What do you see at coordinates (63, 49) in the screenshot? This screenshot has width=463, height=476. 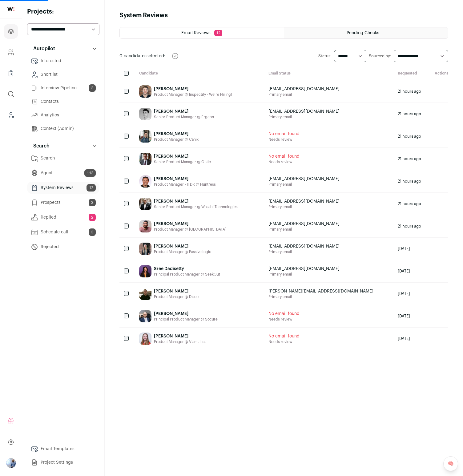 I see `button: Autopilot` at bounding box center [63, 49].